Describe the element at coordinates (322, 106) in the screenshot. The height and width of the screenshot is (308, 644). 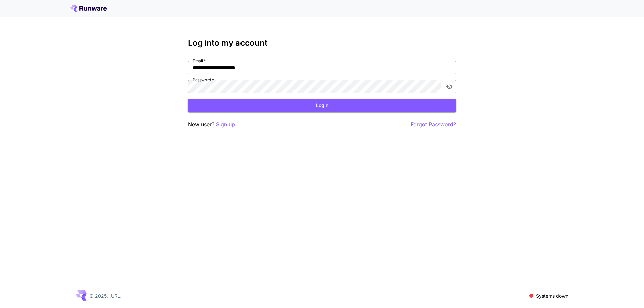
I see `button: Login` at that location.